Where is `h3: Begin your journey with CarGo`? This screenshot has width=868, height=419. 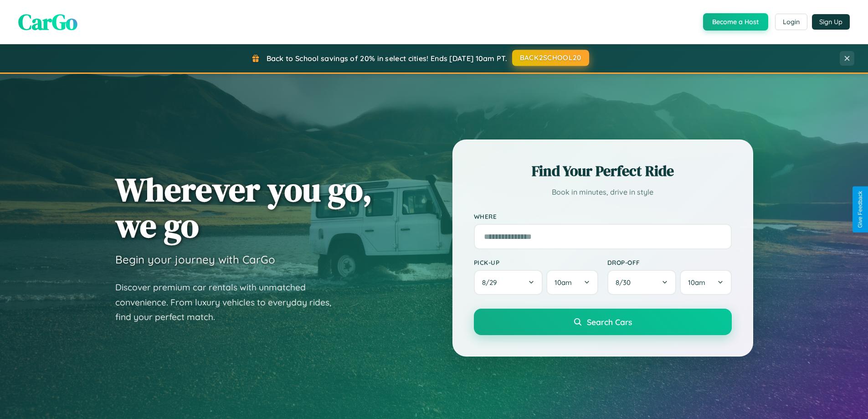 h3: Begin your journey with CarGo is located at coordinates (195, 260).